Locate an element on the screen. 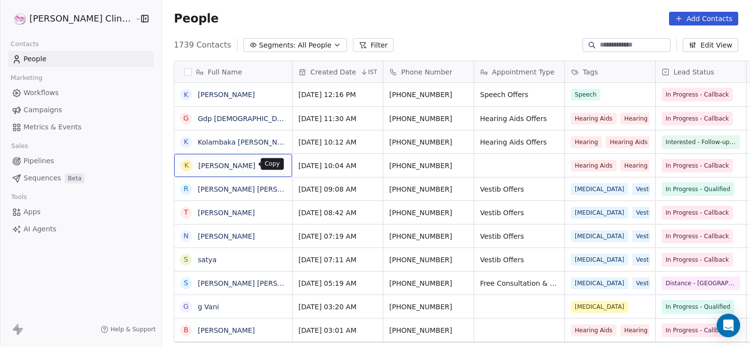 This screenshot has width=750, height=347. a: Metrics & Events is located at coordinates (80, 127).